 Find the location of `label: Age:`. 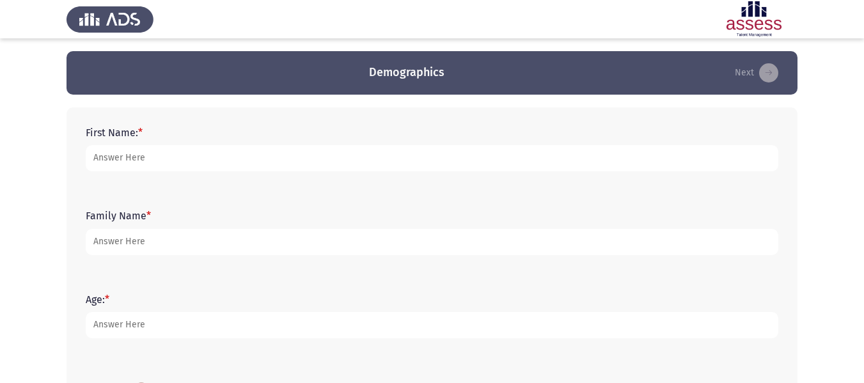

label: Age: is located at coordinates (97, 299).